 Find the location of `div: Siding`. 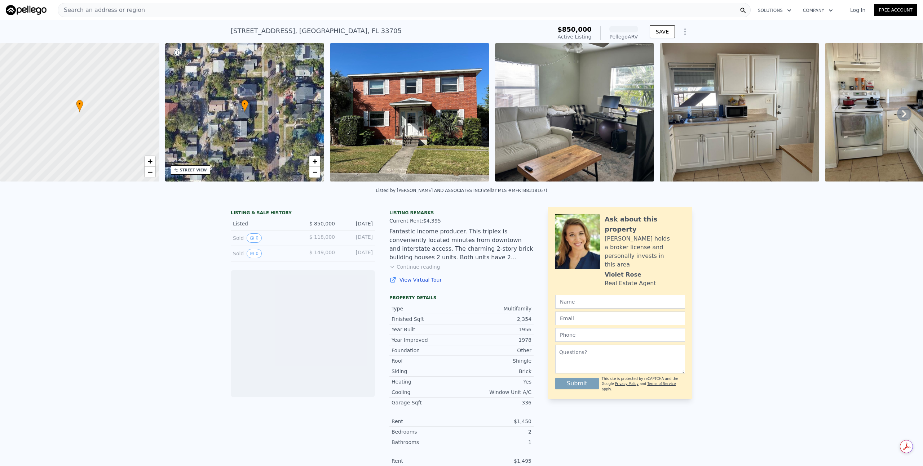

div: Siding is located at coordinates (426, 372).